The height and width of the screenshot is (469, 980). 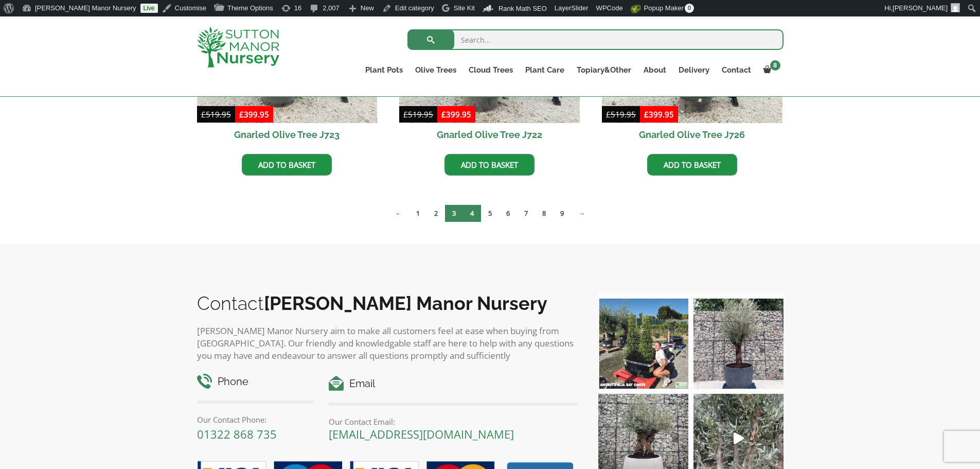 What do you see at coordinates (739, 438) in the screenshot?
I see `svg: Play` at bounding box center [739, 438].